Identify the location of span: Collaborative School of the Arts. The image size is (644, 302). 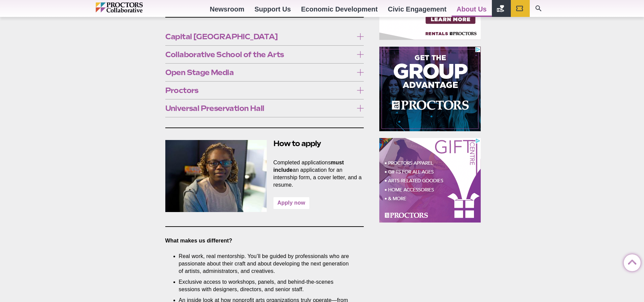
(259, 54).